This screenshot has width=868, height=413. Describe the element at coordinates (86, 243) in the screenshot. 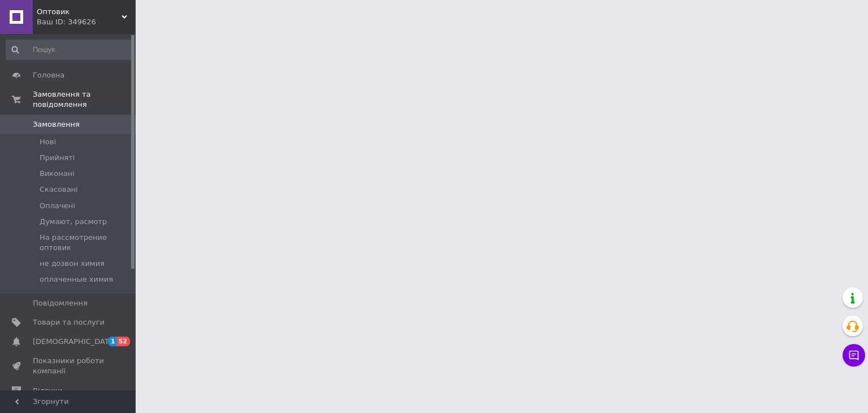

I see `span: На рассмотрение оптовик` at that location.